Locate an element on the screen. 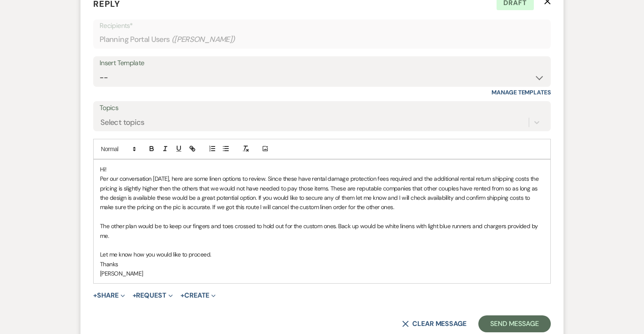 Image resolution: width=644 pixels, height=334 pixels. a: Manage Templates is located at coordinates (521, 92).